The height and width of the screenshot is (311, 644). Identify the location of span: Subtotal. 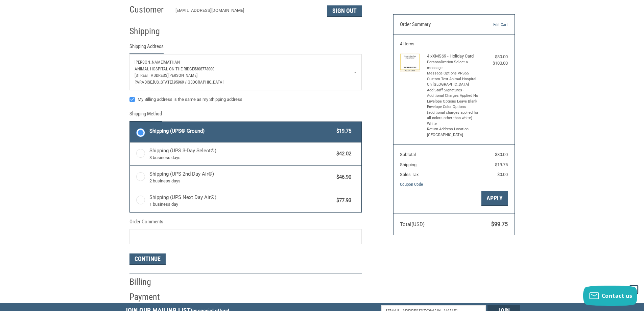
(408, 154).